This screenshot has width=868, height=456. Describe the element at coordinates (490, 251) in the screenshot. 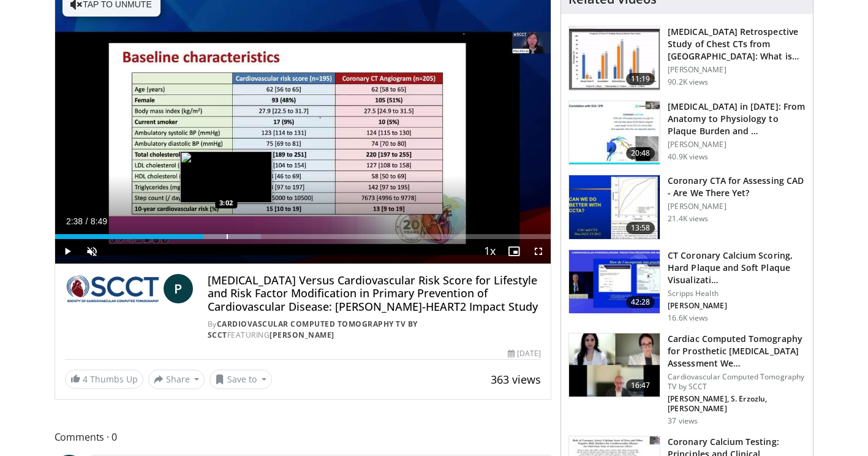

I see `button: Playback Rate` at that location.